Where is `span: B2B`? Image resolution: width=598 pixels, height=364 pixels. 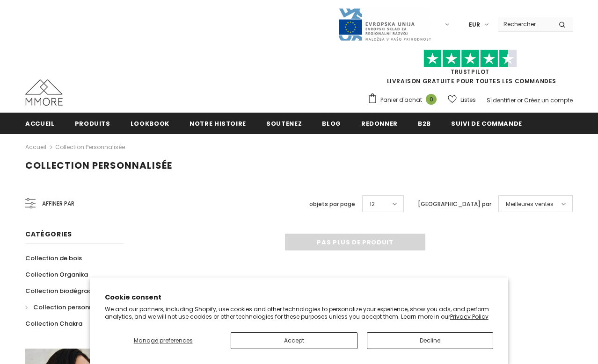
span: B2B is located at coordinates (424, 123).